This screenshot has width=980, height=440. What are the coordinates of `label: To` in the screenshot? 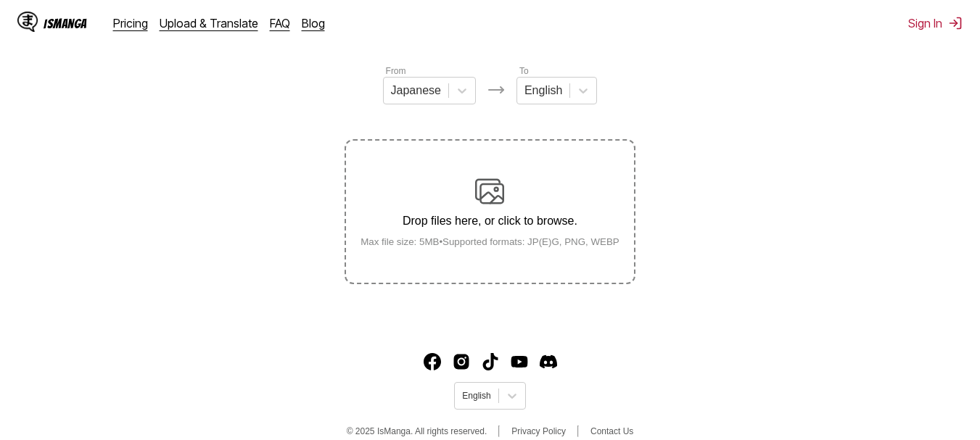 It's located at (524, 71).